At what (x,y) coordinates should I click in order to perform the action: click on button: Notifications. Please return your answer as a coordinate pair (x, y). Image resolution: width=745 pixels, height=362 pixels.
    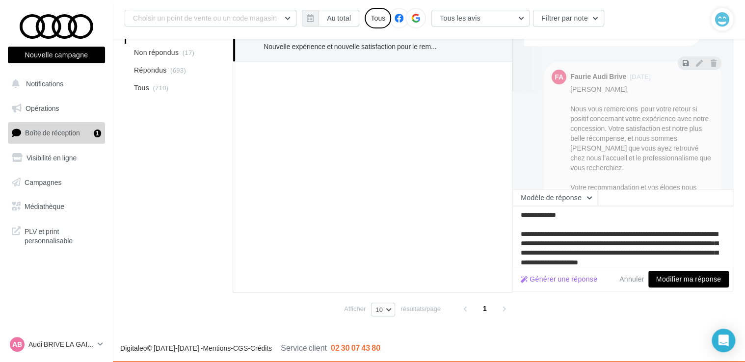
    Looking at the image, I should click on (55, 84).